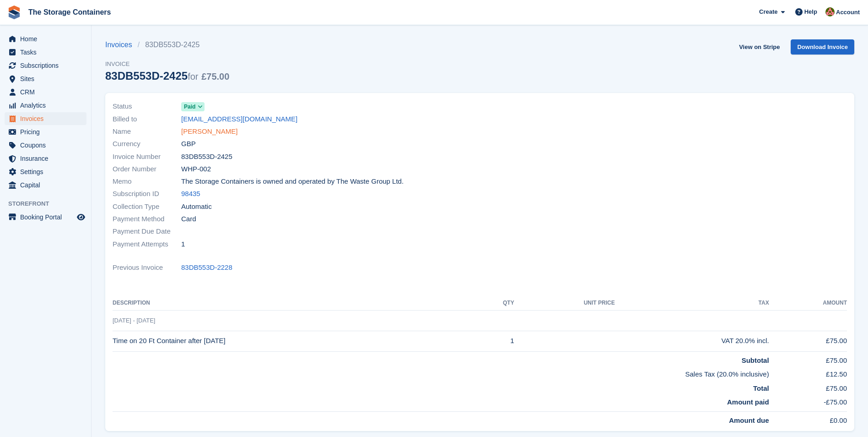 This screenshot has width=868, height=437. What do you see at coordinates (122, 45) in the screenshot?
I see `a: Invoices` at bounding box center [122, 45].